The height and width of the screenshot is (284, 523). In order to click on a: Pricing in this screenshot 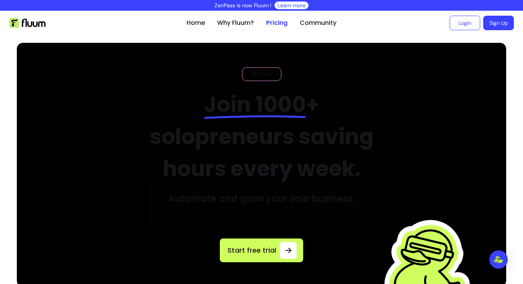, I will do `click(277, 23)`.